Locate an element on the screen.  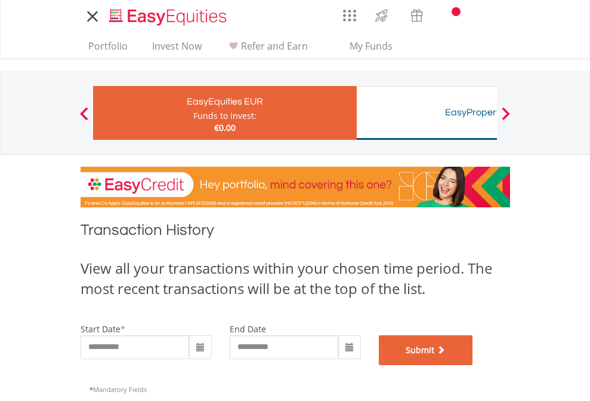
img: vouchers-v2.svg is located at coordinates (417, 16).